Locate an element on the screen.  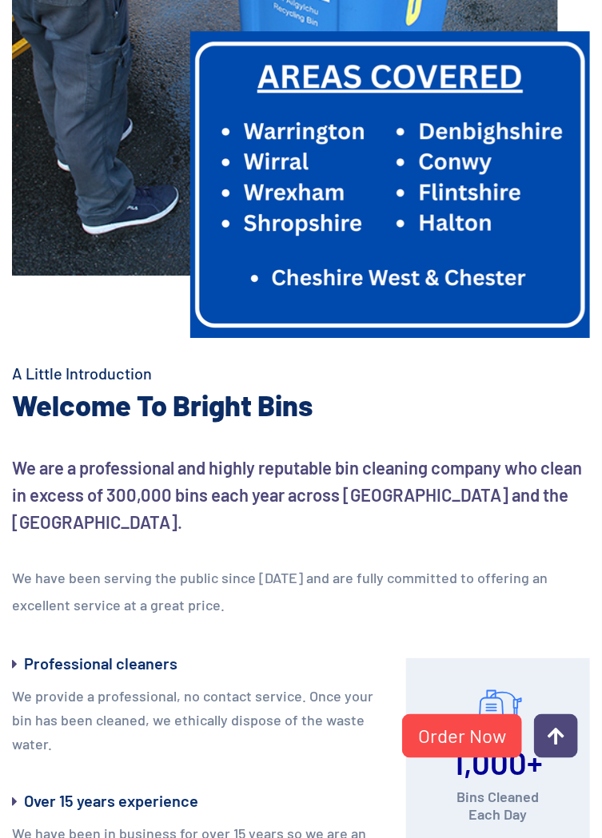
h4: Over 15 years experience is located at coordinates (199, 800).